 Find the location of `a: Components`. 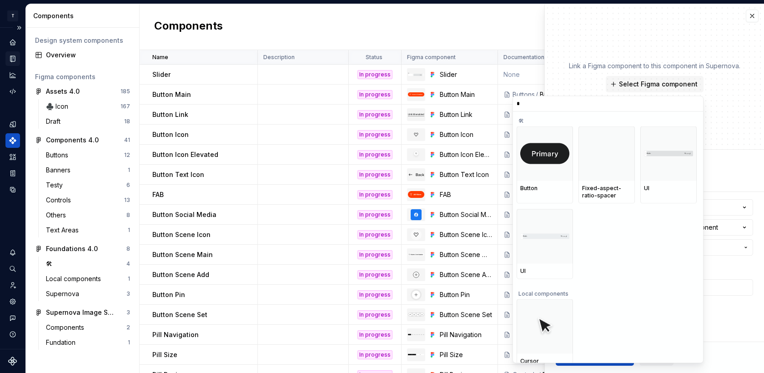

a: Components is located at coordinates (13, 141).